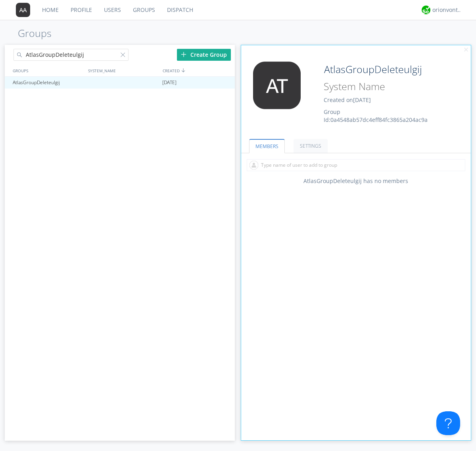 The image size is (476, 451). I want to click on div: AtlasGroupDeleteulgij has no members, so click(356, 181).